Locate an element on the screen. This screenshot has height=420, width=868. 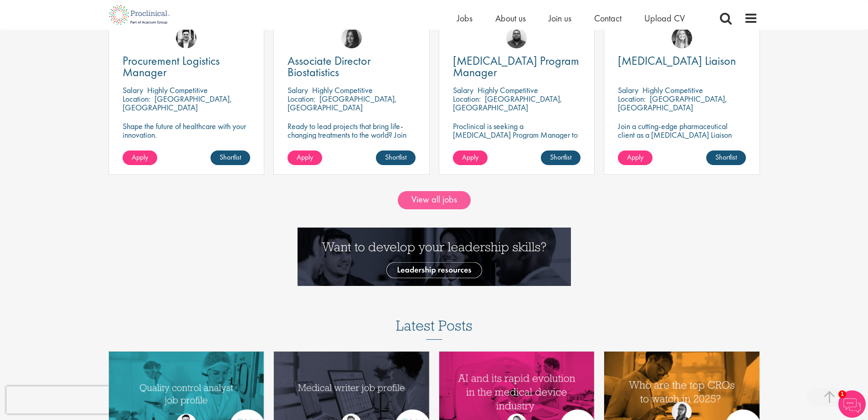
span: 1 is located at coordinates (842, 394).